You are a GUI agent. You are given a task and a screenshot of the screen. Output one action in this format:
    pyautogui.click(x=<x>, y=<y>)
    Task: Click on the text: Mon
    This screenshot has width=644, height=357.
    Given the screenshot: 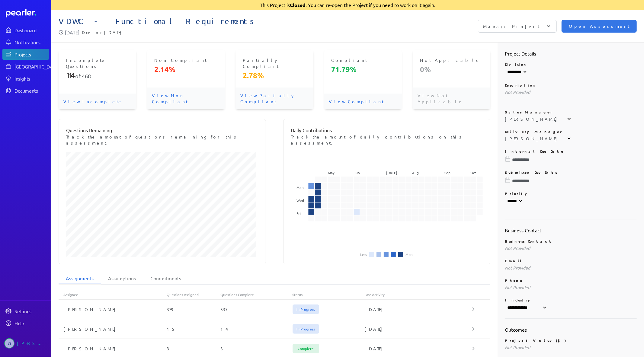 What is the action you would take?
    pyautogui.click(x=300, y=187)
    